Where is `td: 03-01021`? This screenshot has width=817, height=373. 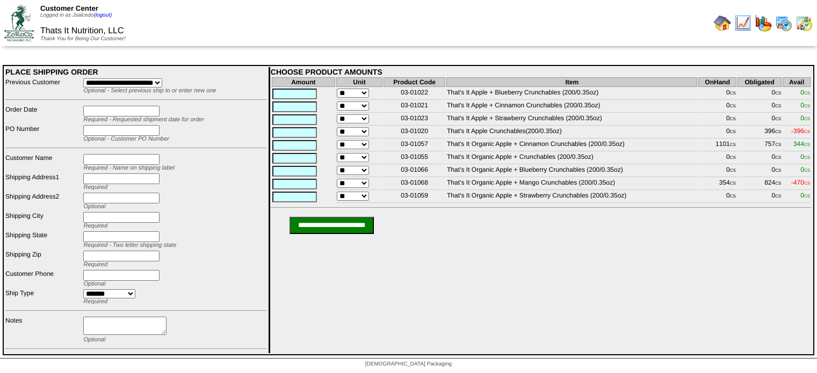
td: 03-01021 is located at coordinates (414, 107).